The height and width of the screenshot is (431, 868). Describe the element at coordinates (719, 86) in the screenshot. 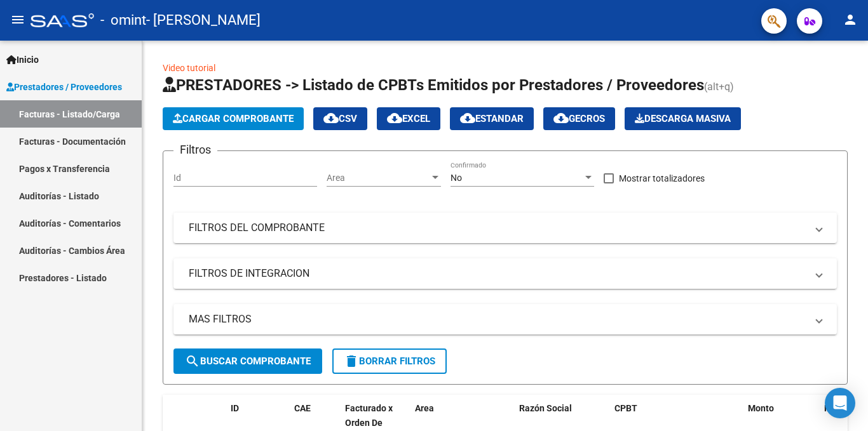

I see `span: (alt+q)` at that location.